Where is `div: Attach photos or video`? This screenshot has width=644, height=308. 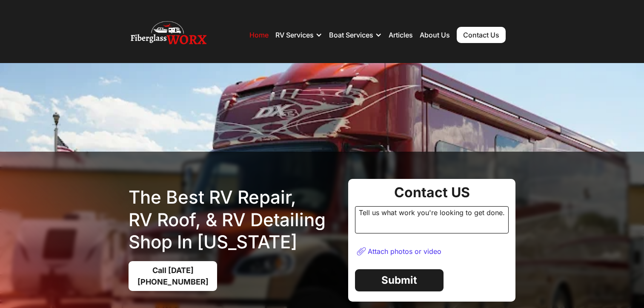
div: Attach photos or video is located at coordinates (404, 252).